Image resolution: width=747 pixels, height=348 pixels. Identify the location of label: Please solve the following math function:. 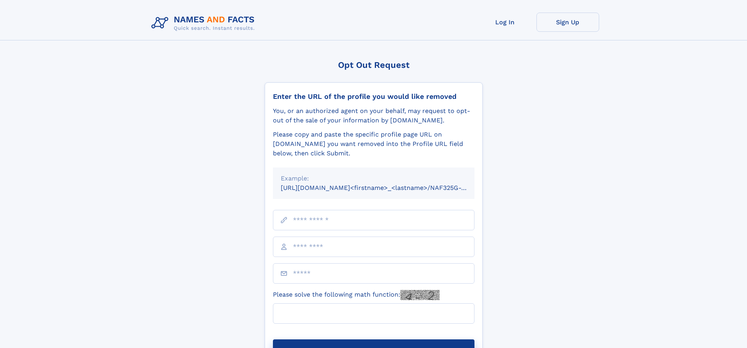
(356, 295).